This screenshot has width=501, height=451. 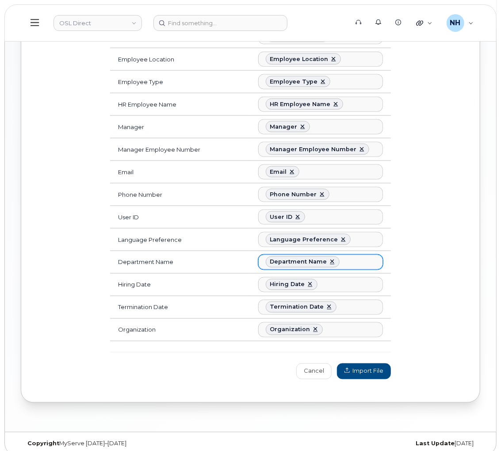 I want to click on div: Hiring Date, so click(x=287, y=285).